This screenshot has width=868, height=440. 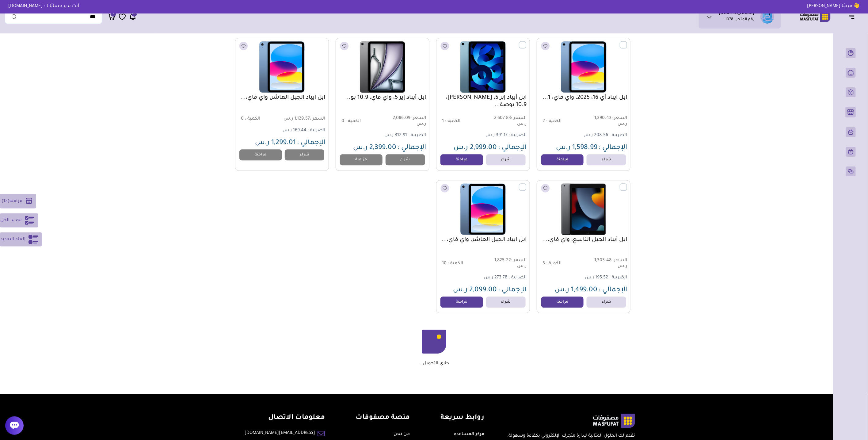 What do you see at coordinates (282, 67) in the screenshot?
I see `img: 2025-05-26-68346abe3c091.png` at bounding box center [282, 67].